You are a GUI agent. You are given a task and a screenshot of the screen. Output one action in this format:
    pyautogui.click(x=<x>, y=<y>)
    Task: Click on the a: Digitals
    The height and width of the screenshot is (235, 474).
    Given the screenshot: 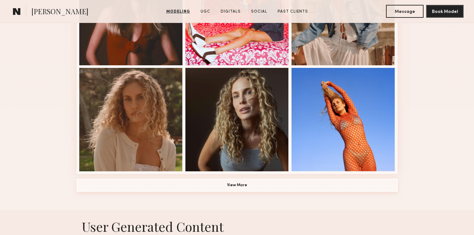 What is the action you would take?
    pyautogui.click(x=231, y=12)
    